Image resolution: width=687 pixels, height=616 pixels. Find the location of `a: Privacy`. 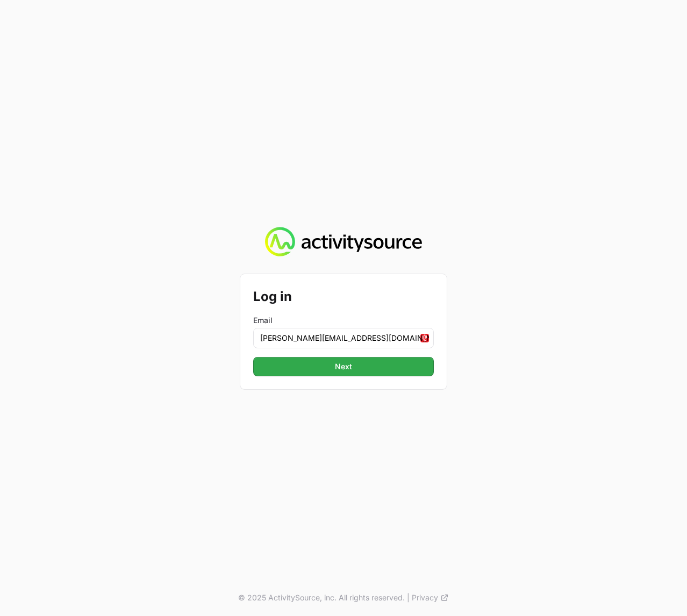

a: Privacy is located at coordinates (430, 598).